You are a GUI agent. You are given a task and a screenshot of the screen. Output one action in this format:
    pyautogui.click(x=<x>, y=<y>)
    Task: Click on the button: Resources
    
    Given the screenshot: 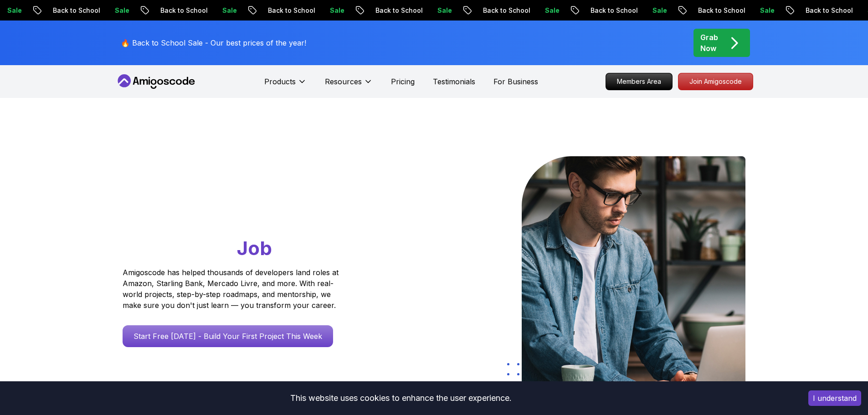 What is the action you would take?
    pyautogui.click(x=349, y=85)
    